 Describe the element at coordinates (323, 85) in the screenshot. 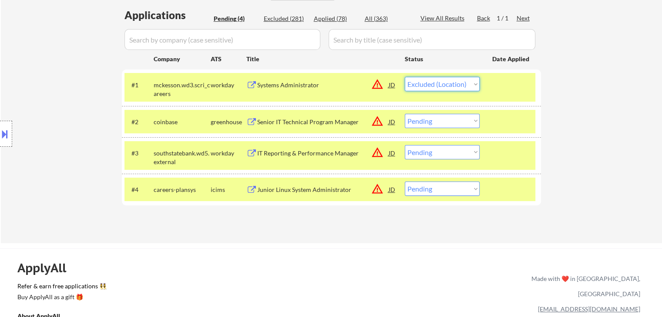

I see `div: Systems Administrator` at that location.